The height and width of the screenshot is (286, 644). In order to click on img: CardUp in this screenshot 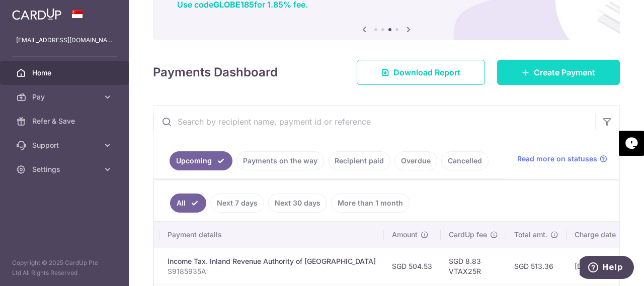, I will do `click(37, 14)`.